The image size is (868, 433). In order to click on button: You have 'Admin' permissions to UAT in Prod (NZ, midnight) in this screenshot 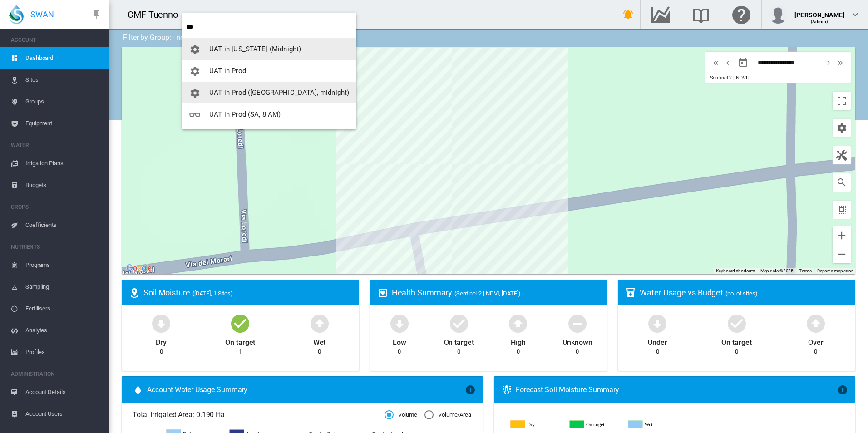, I will do `click(269, 92)`.